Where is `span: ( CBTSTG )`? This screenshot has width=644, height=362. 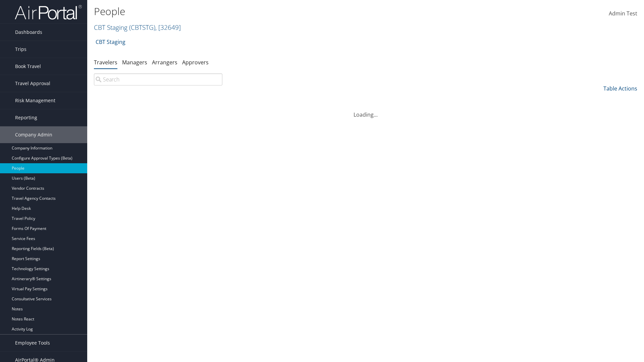
span: ( CBTSTG ) is located at coordinates (142, 27).